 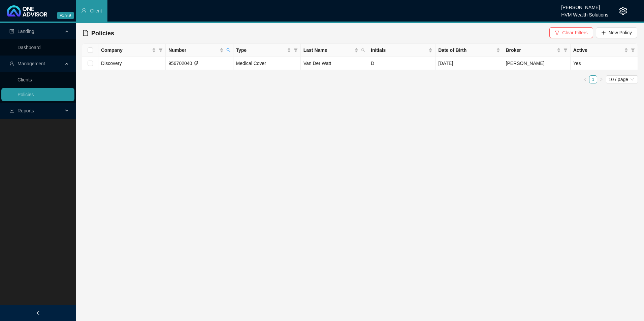 I want to click on th: Type, so click(x=267, y=50).